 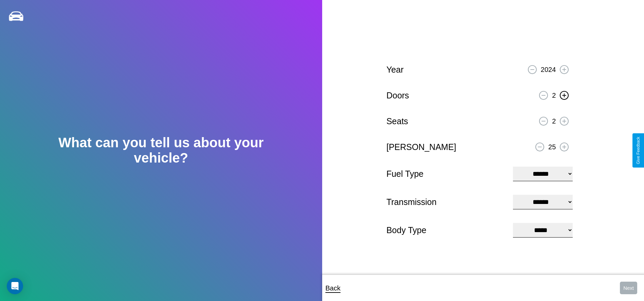 I want to click on p: Fuel Type, so click(x=446, y=174).